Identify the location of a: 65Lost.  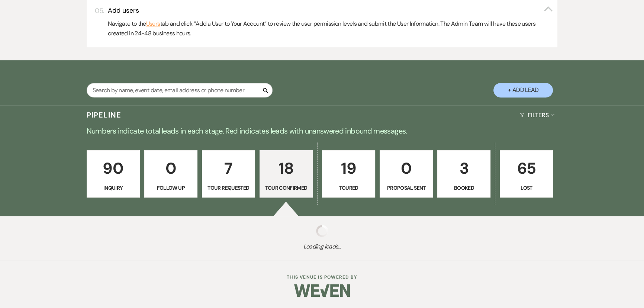
(526, 174).